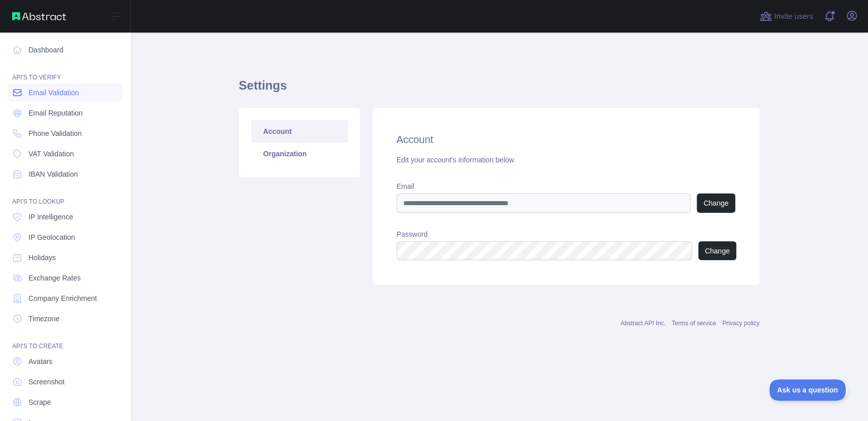  Describe the element at coordinates (40, 361) in the screenshot. I see `span: Avatars` at that location.